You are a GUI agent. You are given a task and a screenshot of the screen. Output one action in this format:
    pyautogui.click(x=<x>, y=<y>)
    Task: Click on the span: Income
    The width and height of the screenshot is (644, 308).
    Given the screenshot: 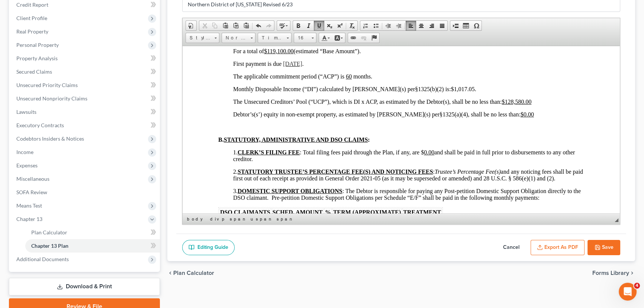 What is the action you would take?
    pyautogui.click(x=25, y=152)
    